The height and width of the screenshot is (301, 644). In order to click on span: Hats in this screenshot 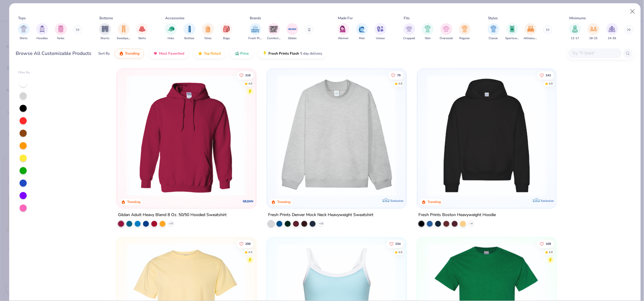, I will do `click(171, 38)`.